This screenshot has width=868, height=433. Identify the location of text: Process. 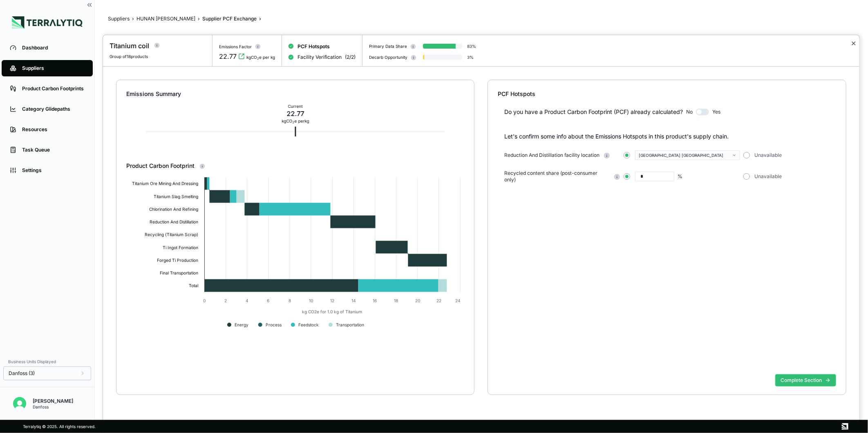
(273, 325).